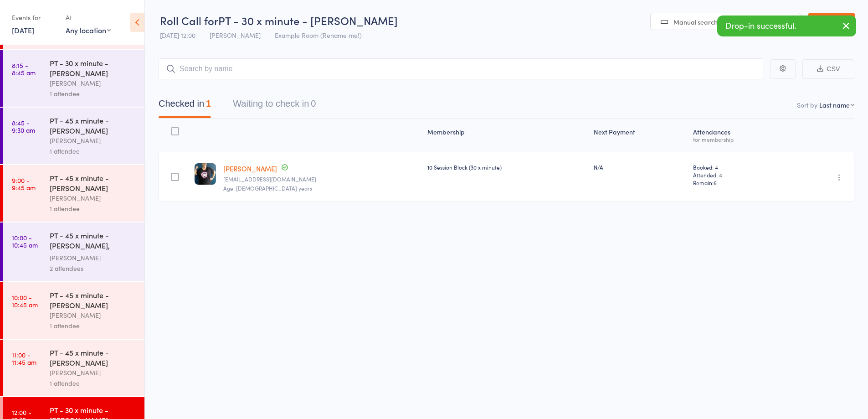  What do you see at coordinates (205, 174) in the screenshot?
I see `img: image1715221626.png` at bounding box center [205, 174].